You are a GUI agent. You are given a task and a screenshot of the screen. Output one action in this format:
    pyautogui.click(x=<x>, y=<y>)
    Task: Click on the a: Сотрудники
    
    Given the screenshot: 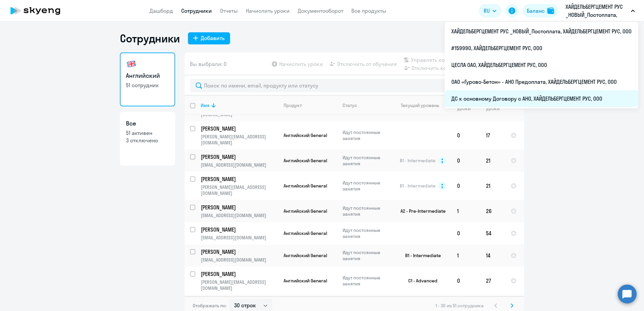 What is the action you would take?
    pyautogui.click(x=196, y=11)
    